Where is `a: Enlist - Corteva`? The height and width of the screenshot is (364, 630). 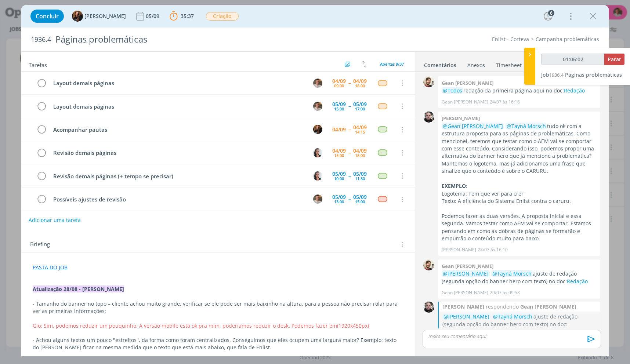 a: Enlist - Corteva is located at coordinates (511, 39).